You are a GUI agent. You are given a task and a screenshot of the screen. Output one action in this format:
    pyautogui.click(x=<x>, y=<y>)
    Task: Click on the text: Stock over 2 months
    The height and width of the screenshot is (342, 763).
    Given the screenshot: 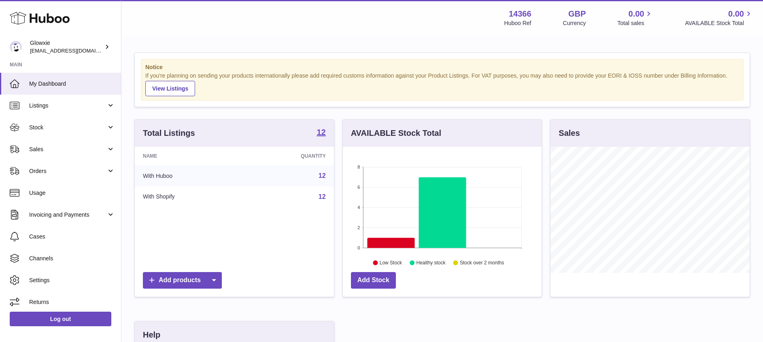 What is the action you would take?
    pyautogui.click(x=481, y=263)
    